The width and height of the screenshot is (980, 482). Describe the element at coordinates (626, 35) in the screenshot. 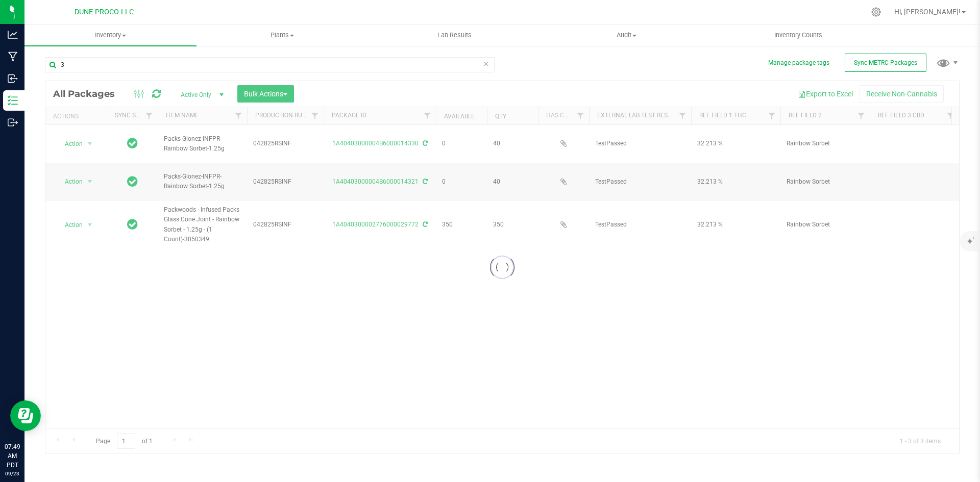

I see `a: Audit` at that location.